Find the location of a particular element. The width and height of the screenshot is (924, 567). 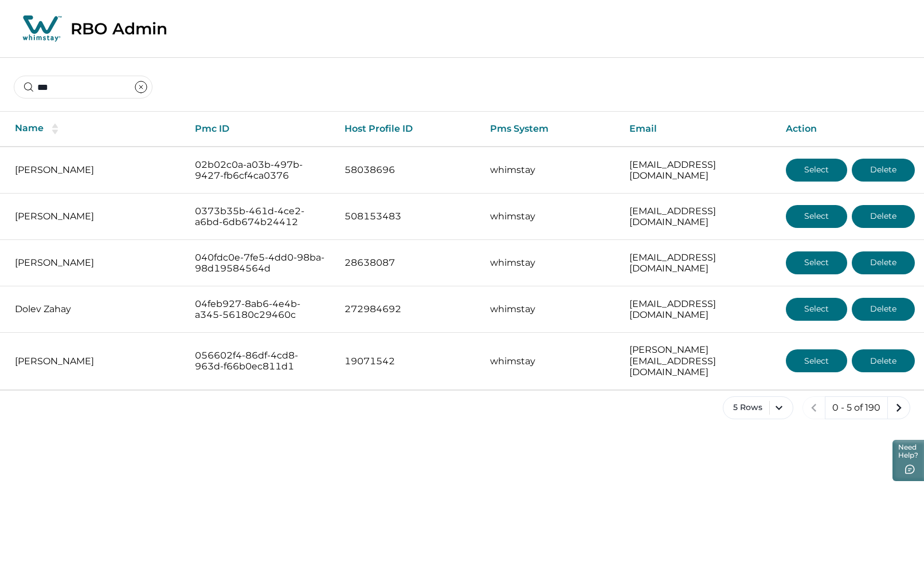

p: 19071542 is located at coordinates (408, 361).